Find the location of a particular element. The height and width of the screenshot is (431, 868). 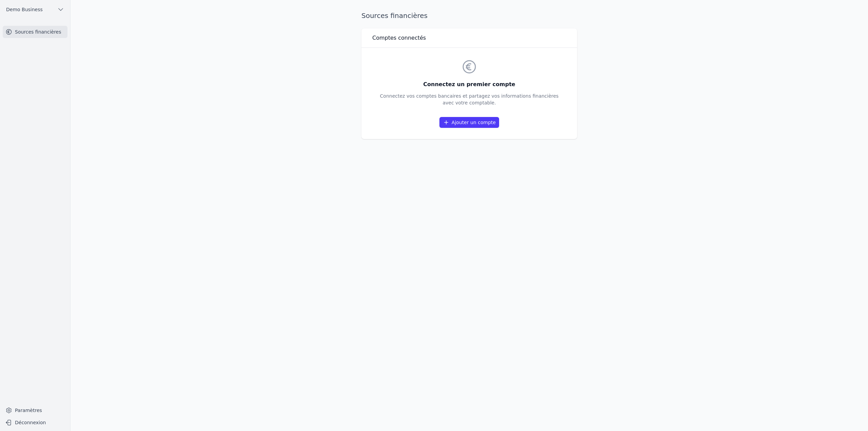

button: Déconnexion is located at coordinates (35, 423).